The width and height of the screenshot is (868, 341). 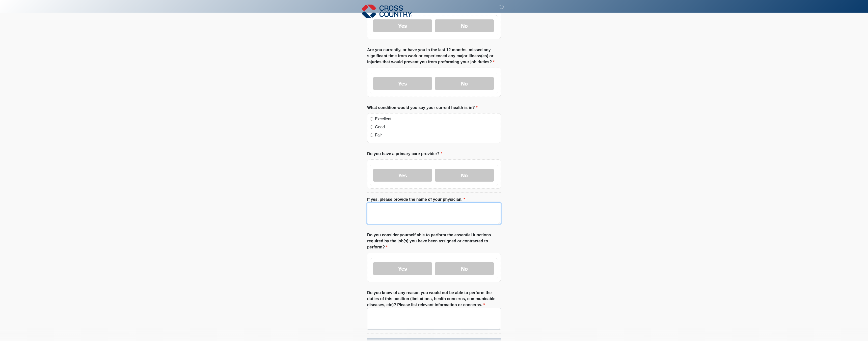 I want to click on label: Do you know of any reason you would not be able to perform the duties of this position (limitatio..., so click(x=434, y=299).